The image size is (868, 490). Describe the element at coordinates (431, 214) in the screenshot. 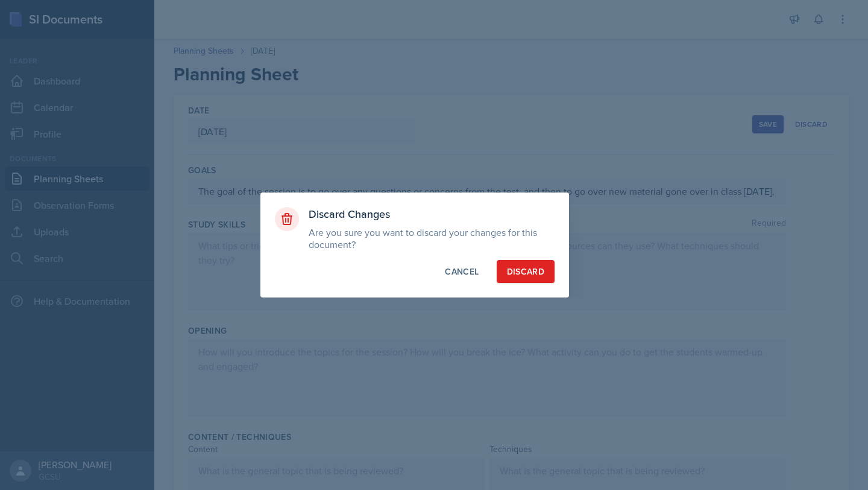

I see `h3: Discard Changes` at that location.